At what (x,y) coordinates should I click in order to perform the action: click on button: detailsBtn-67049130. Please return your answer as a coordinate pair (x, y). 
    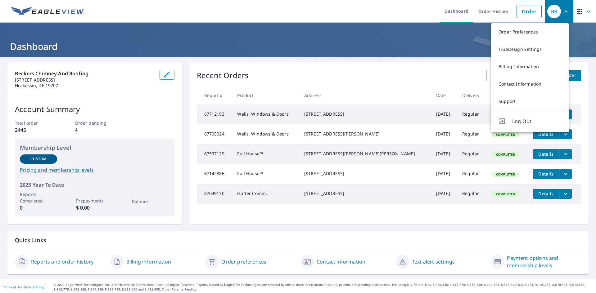
    Looking at the image, I should click on (546, 194).